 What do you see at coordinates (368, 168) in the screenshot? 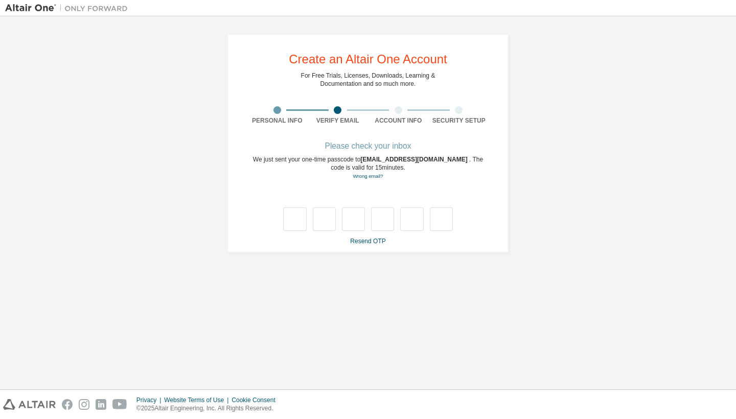
I see `div: We just sent your one-time passcode to . The code is valid for 15 minutes.` at bounding box center [368, 168].